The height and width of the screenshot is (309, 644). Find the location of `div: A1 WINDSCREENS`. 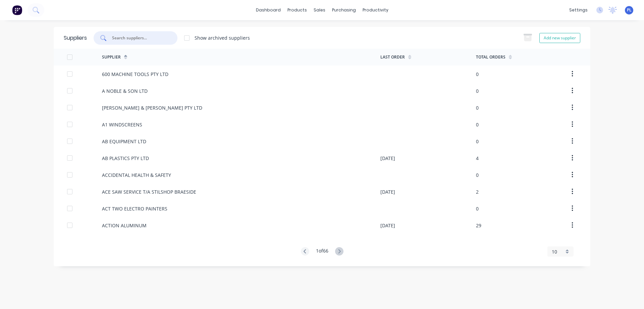

div: A1 WINDSCREENS is located at coordinates (122, 124).